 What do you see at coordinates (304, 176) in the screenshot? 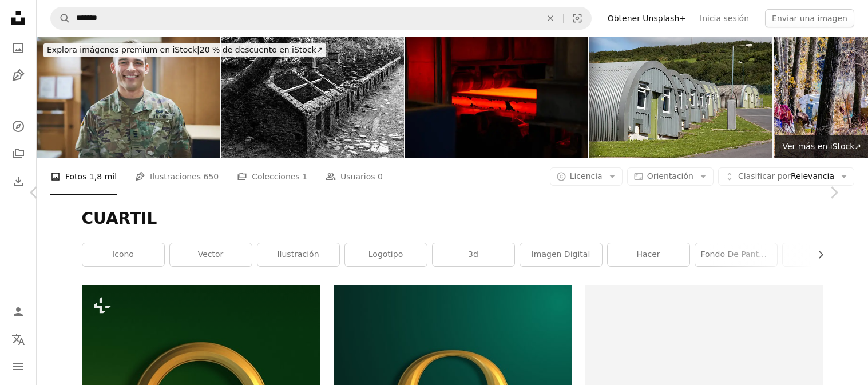
I see `span: 1` at bounding box center [304, 176].